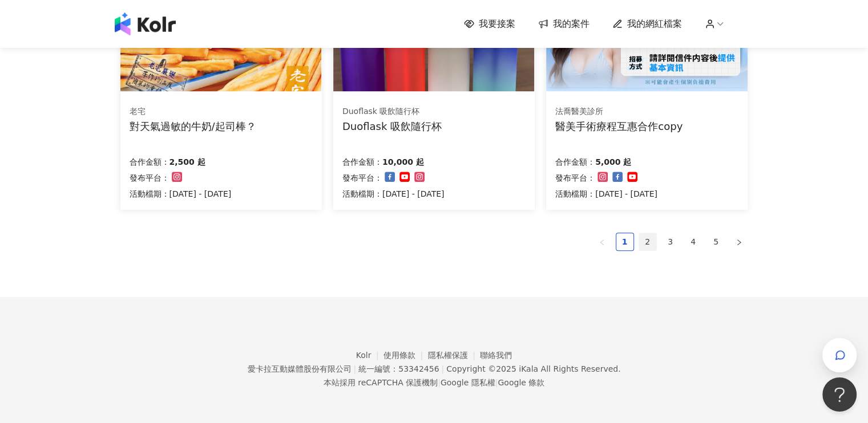  I want to click on li: Previous Page, so click(602, 242).